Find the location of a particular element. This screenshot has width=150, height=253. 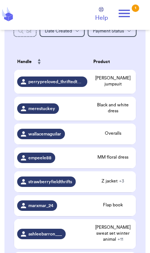

span: perrypreloved_thriftedthreads is located at coordinates (56, 82).